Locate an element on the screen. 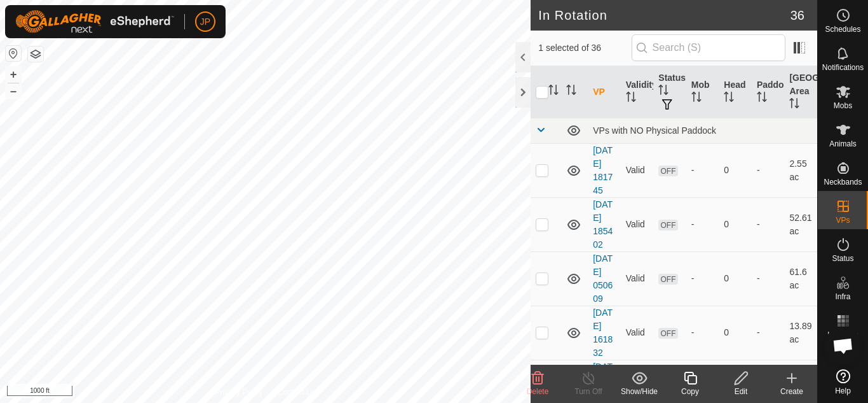 The height and width of the screenshot is (403, 868). div: Copy is located at coordinates (690, 391).